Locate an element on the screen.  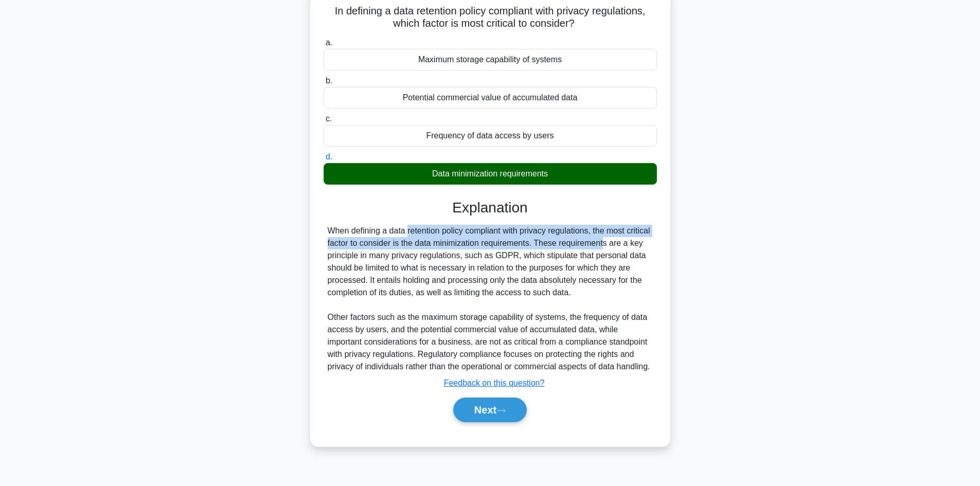
span: d. is located at coordinates (329, 156).